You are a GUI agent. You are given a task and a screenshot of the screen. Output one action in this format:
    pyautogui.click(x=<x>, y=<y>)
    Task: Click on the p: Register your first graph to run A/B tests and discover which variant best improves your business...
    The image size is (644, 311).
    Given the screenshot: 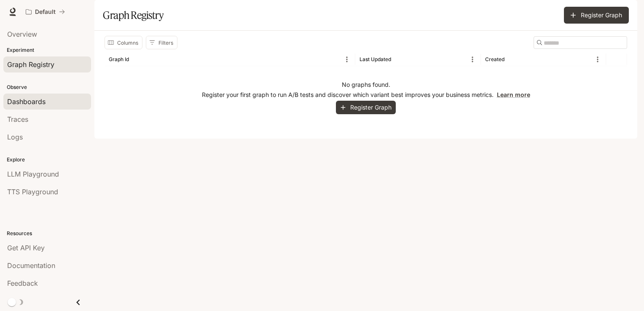 What is the action you would take?
    pyautogui.click(x=366, y=95)
    